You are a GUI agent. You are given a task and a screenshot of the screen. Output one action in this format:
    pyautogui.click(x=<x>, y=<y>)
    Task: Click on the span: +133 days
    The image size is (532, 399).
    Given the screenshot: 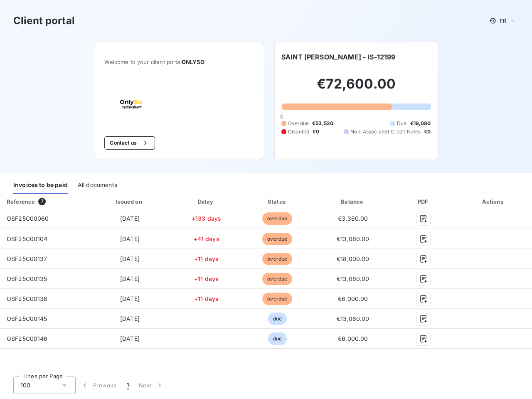 What is the action you would take?
    pyautogui.click(x=206, y=218)
    